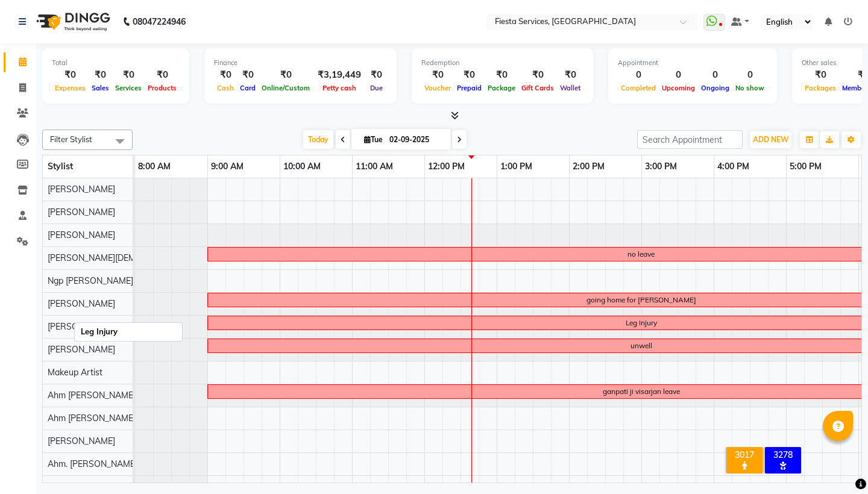  I want to click on button: ADD NEW, so click(770, 140).